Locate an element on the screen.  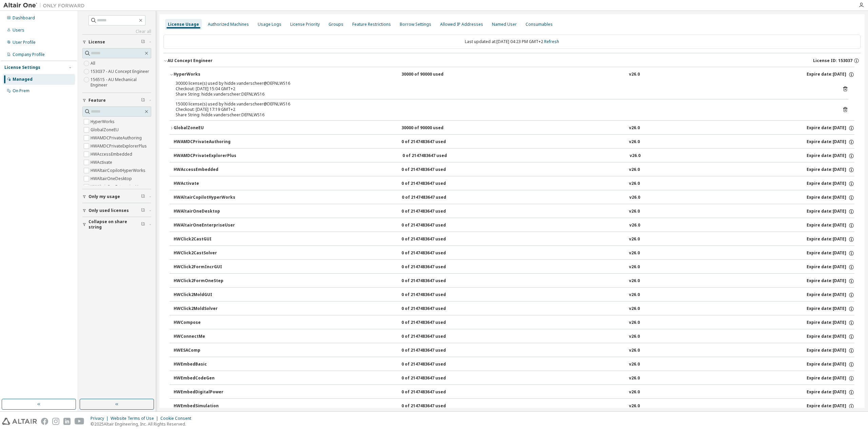
div: Usage Logs is located at coordinates (270, 25).